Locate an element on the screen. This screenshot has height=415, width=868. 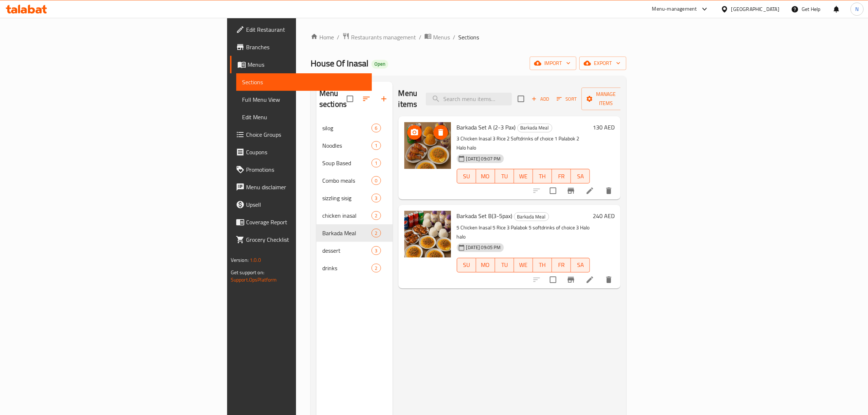
span: Edit Restaurant is located at coordinates (306, 30).